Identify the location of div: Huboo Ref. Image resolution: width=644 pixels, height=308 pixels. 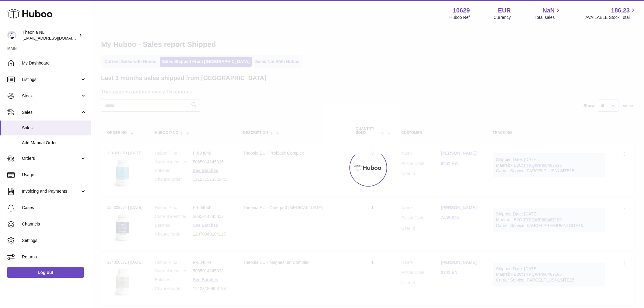
(459, 18).